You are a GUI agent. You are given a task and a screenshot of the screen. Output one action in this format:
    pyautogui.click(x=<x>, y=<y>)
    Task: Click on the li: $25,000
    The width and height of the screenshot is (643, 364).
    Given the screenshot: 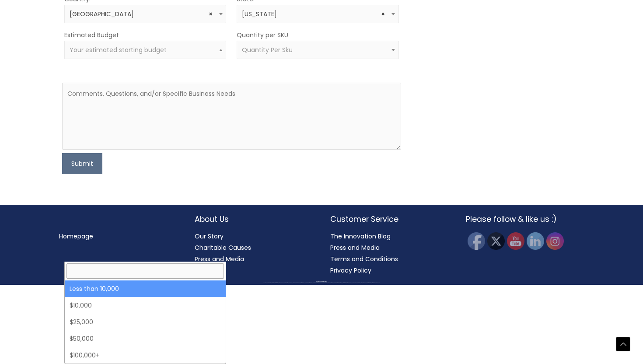 What is the action you would take?
    pyautogui.click(x=145, y=322)
    